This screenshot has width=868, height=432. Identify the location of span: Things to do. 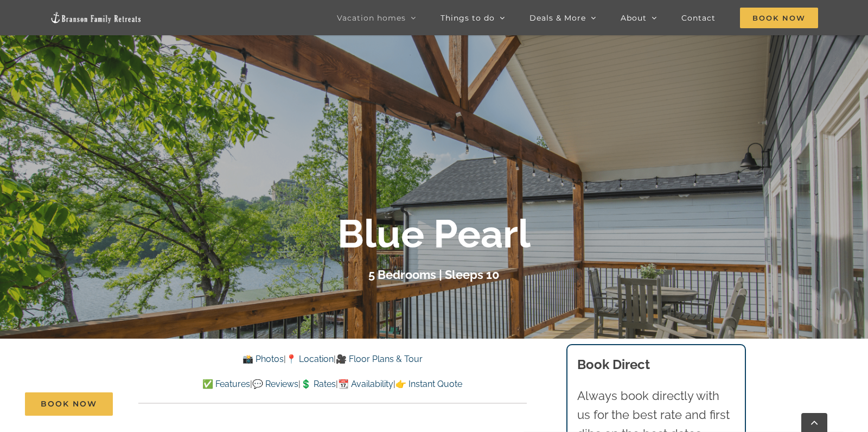
(468, 18).